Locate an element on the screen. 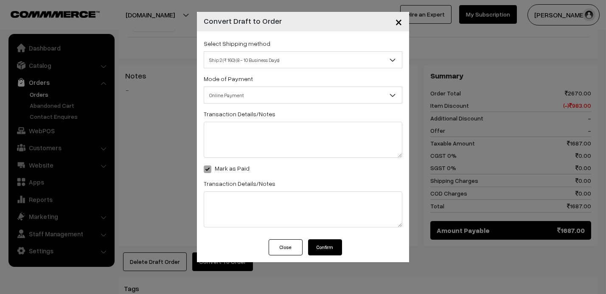  label: Select Shipping method is located at coordinates (237, 43).